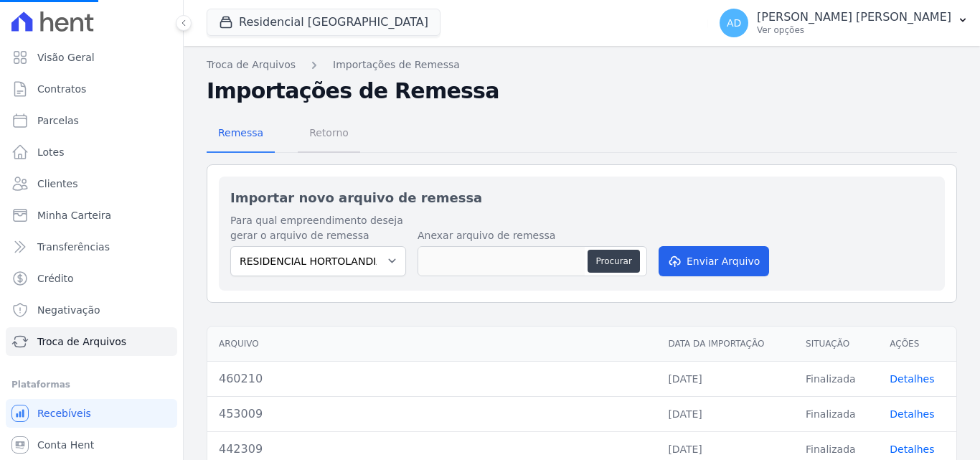  What do you see at coordinates (836, 344) in the screenshot?
I see `th: Situação` at bounding box center [836, 344].